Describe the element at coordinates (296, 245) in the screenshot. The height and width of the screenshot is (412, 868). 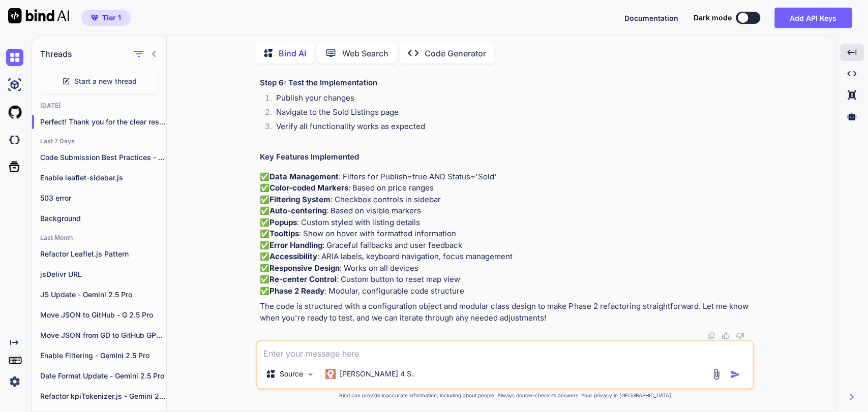
I see `strong: Error Handling` at that location.